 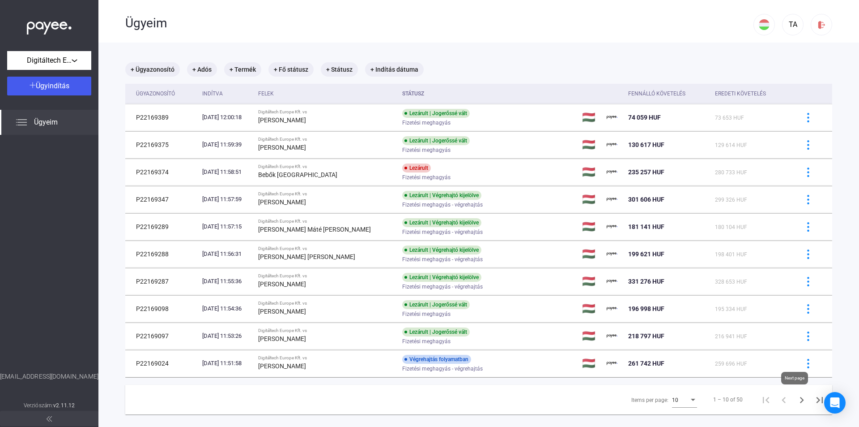 What do you see at coordinates (646, 308) in the screenshot?
I see `span: 196 998 HUF` at bounding box center [646, 308].